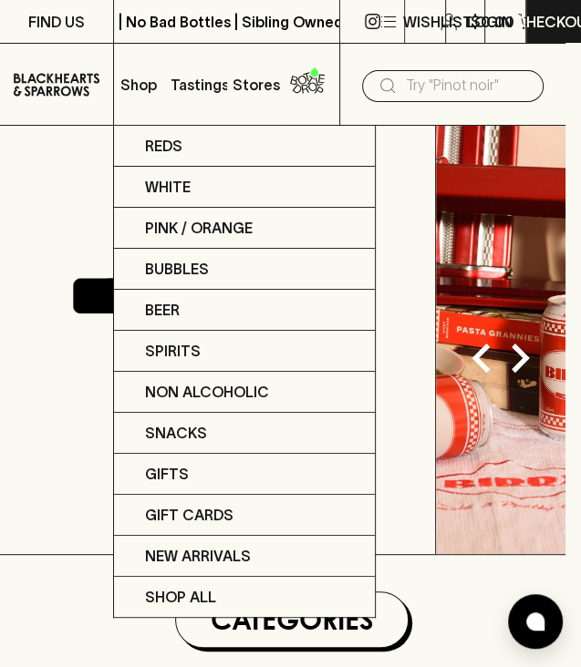  What do you see at coordinates (167, 474) in the screenshot?
I see `p: Gifts` at bounding box center [167, 474].